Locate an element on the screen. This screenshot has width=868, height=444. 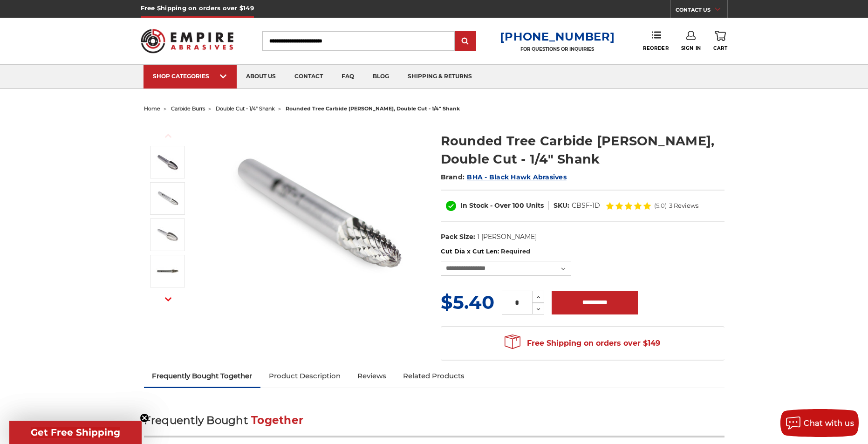
div: SHOP CATEGORIES is located at coordinates (190, 76).